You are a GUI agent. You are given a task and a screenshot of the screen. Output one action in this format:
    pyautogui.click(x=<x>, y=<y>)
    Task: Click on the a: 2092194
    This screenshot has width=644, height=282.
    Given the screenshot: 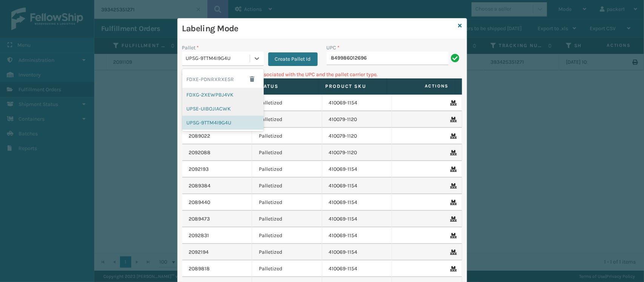 What is the action you would take?
    pyautogui.click(x=199, y=252)
    